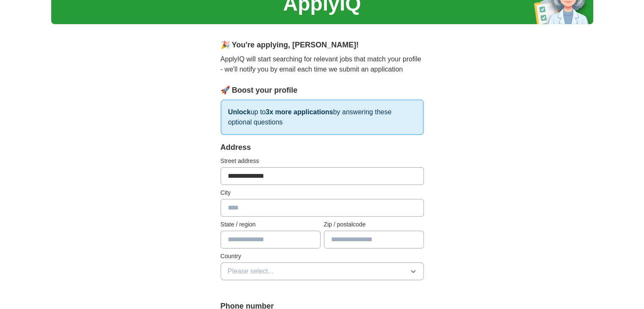 The height and width of the screenshot is (309, 644). What do you see at coordinates (299, 112) in the screenshot?
I see `strong: 3x more applications` at bounding box center [299, 112].